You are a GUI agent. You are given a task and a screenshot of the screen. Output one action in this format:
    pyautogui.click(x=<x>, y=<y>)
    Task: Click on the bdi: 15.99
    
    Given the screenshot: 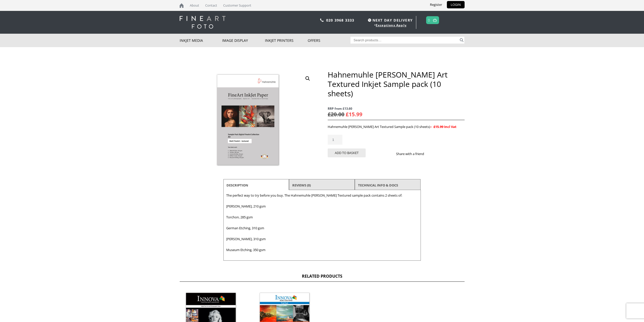 What is the action you would take?
    pyautogui.click(x=354, y=114)
    